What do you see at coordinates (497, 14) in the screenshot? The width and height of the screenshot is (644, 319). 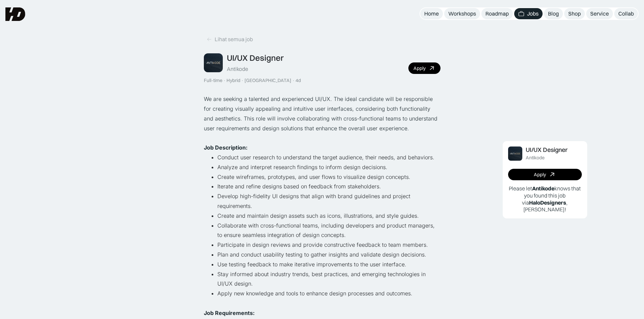 I see `div: Roadmap` at bounding box center [497, 14].